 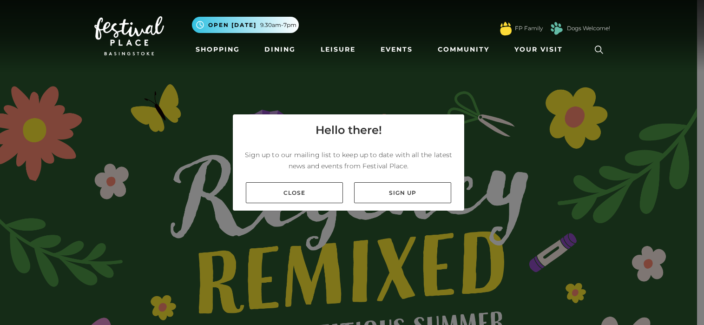 What do you see at coordinates (217, 49) in the screenshot?
I see `a: Shopping` at bounding box center [217, 49].